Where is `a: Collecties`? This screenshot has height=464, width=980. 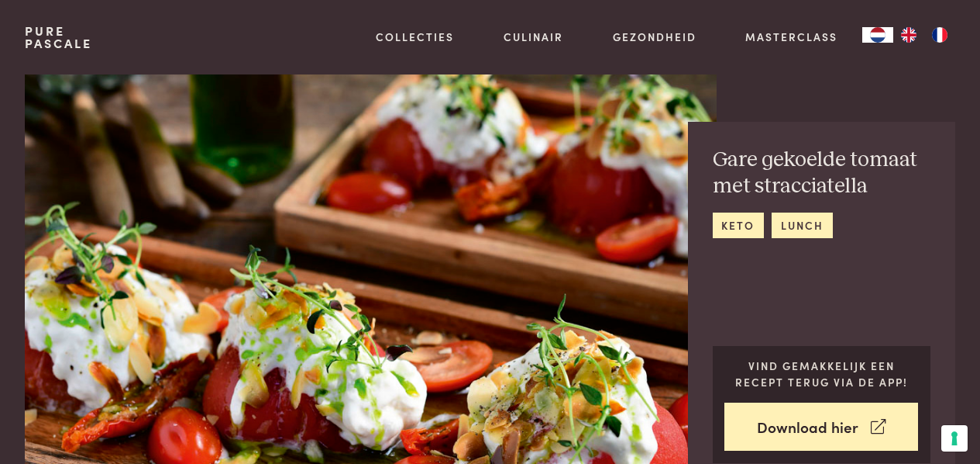
a: Collecties is located at coordinates (414, 36).